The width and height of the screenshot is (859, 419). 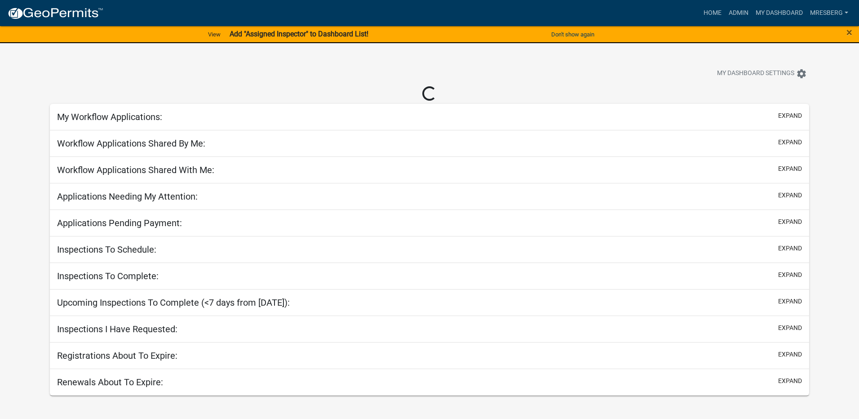 What do you see at coordinates (829, 13) in the screenshot?
I see `a: mresberg` at bounding box center [829, 13].